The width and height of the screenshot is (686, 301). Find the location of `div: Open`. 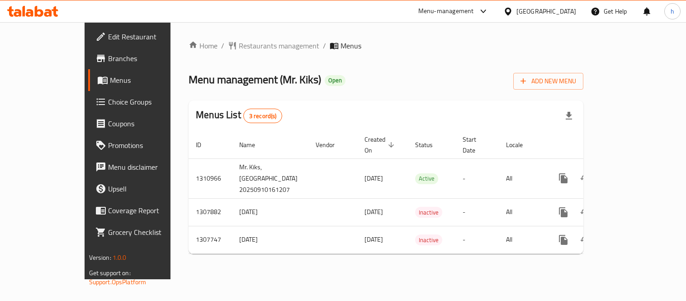

div: Open is located at coordinates (335, 81).